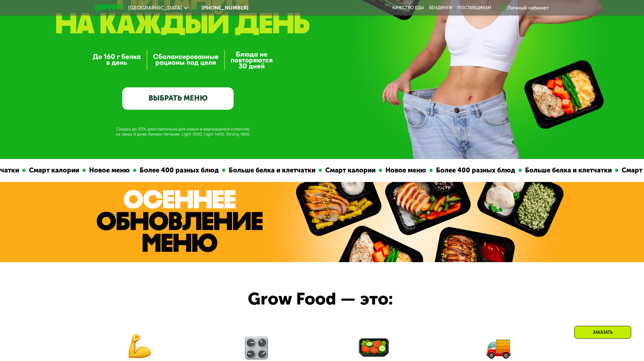 The height and width of the screenshot is (361, 644). What do you see at coordinates (177, 99) in the screenshot?
I see `a: ВЫБРАТЬ МЕНЮ` at bounding box center [177, 99].